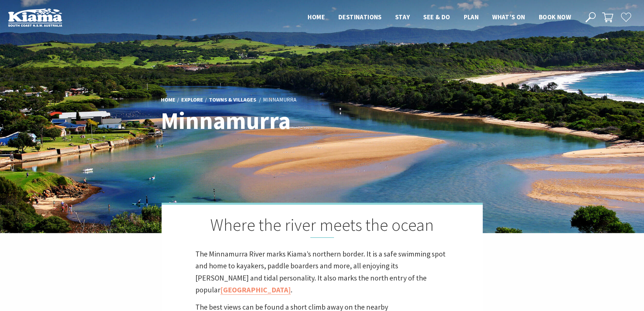 The image size is (644, 311). I want to click on span: What’s On, so click(509, 17).